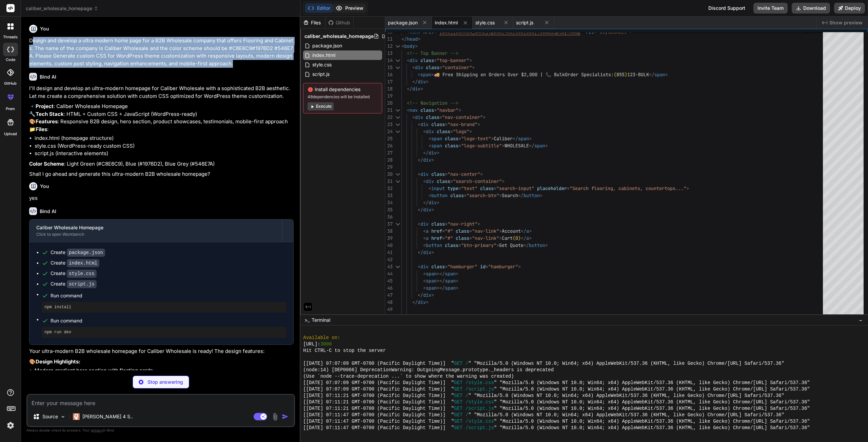 This screenshot has height=442, width=868. What do you see at coordinates (510, 195) in the screenshot?
I see `span: Search` at bounding box center [510, 195].